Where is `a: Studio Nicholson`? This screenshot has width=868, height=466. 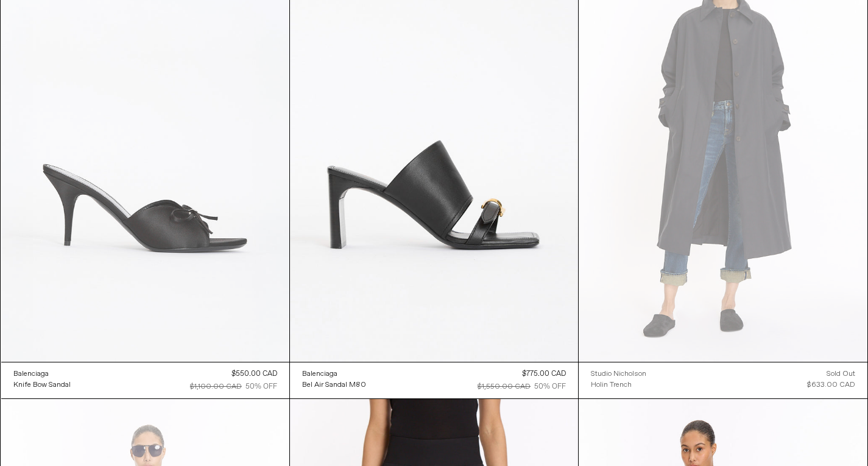
a: Studio Nicholson is located at coordinates (618, 374).